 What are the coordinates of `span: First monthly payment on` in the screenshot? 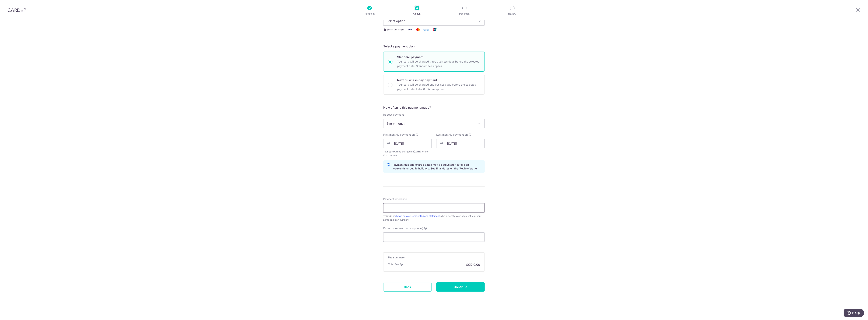 It's located at (399, 135).